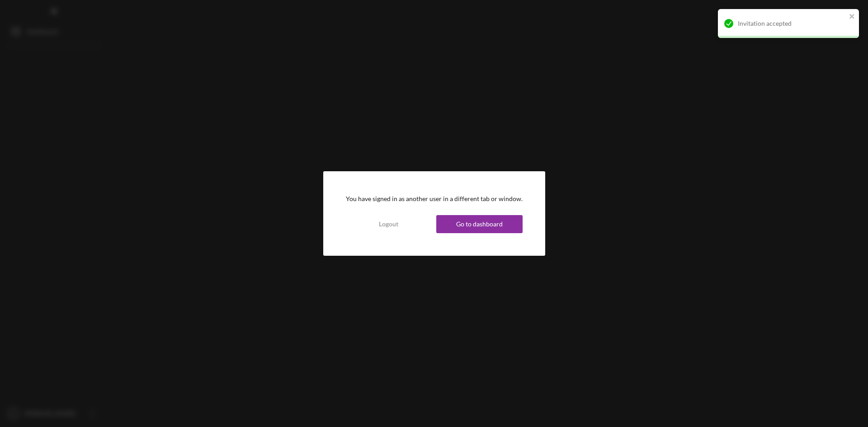 The image size is (868, 427). What do you see at coordinates (479, 224) in the screenshot?
I see `button: Go to dashboard` at bounding box center [479, 224].